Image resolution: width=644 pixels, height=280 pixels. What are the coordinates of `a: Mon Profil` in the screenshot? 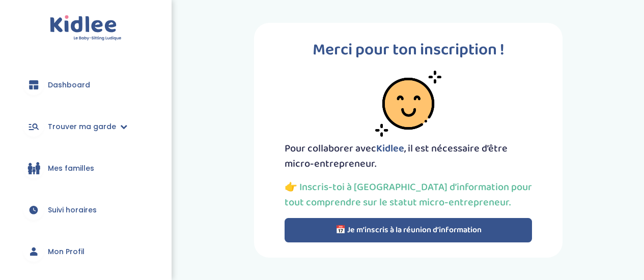 It's located at (86, 252).